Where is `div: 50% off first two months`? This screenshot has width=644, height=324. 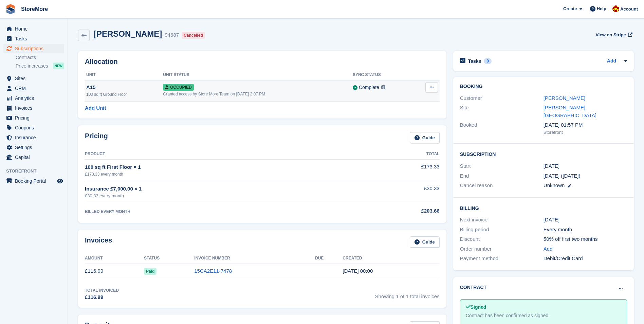 div: 50% off first two months is located at coordinates (585, 239).